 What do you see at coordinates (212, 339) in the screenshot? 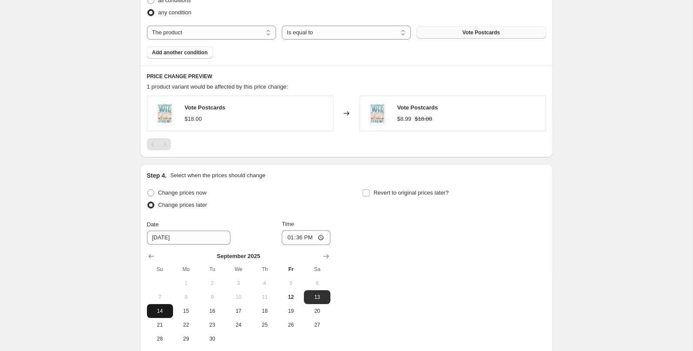
I see `button: Tuesday September 30 2025` at bounding box center [212, 339].